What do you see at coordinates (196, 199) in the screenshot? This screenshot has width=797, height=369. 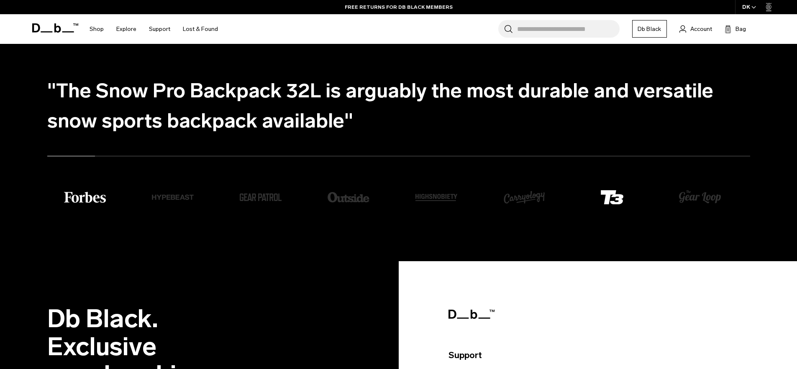 I see `li: 2 / 8` at bounding box center [196, 199].